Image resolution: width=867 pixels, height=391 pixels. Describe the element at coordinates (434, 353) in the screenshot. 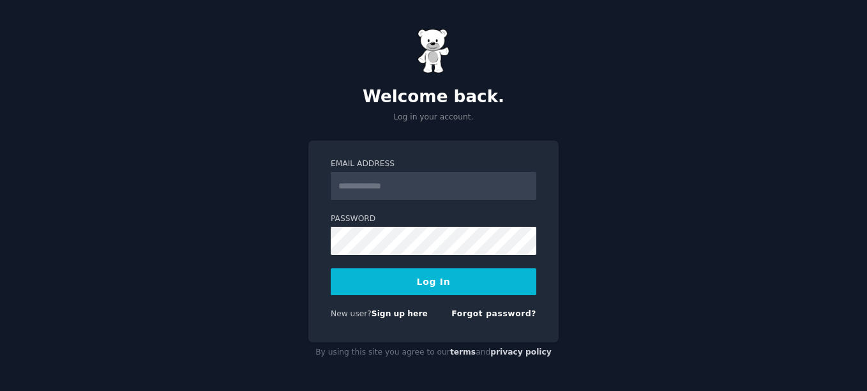

I see `div: By using this site you agree to our and` at that location.